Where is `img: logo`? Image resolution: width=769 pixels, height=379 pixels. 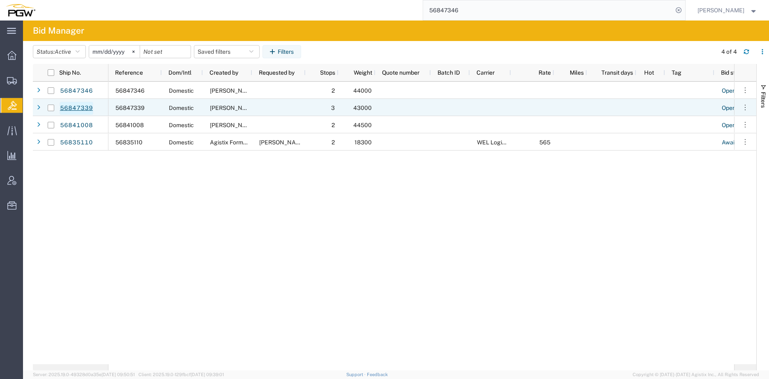
img: logo is located at coordinates (21, 10).